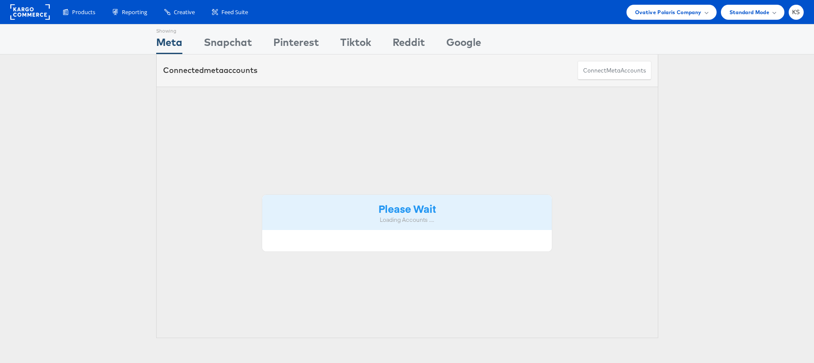  Describe the element at coordinates (184, 12) in the screenshot. I see `span: Creative` at that location.